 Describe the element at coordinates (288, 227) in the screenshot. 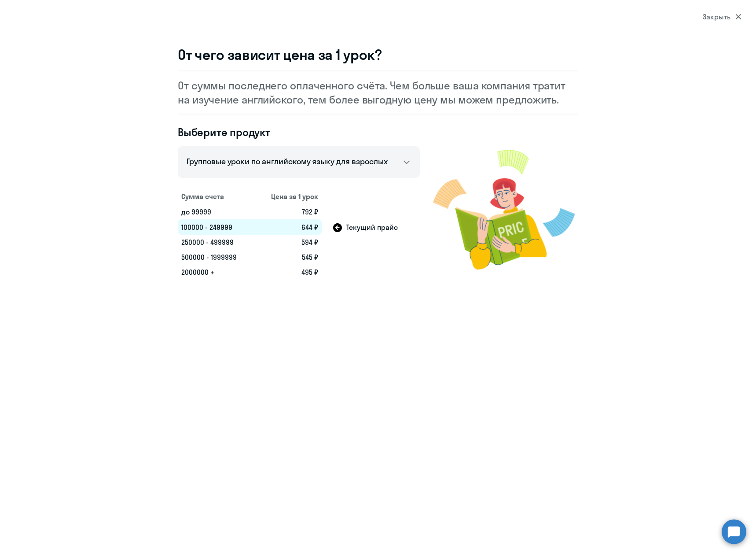

I see `td: 644 ₽` at that location.